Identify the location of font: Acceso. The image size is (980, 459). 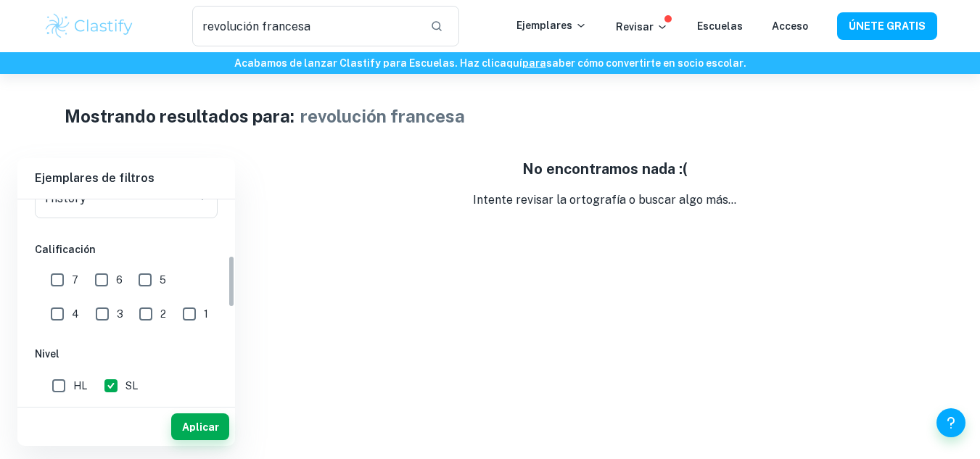
(790, 26).